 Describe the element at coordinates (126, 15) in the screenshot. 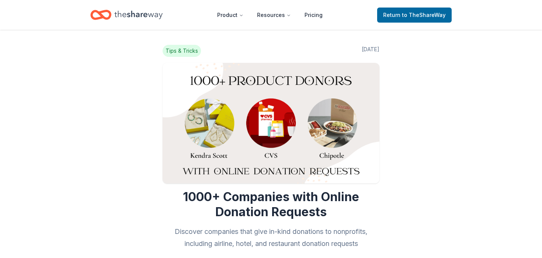

I see `a: Home` at that location.